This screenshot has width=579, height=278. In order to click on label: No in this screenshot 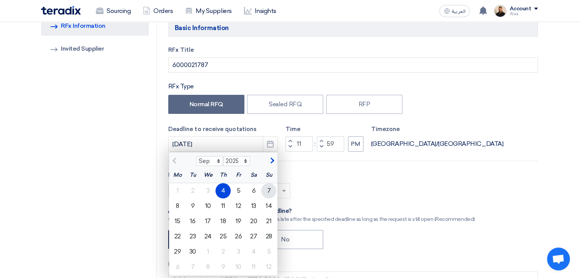, I will do `click(285, 239)`.